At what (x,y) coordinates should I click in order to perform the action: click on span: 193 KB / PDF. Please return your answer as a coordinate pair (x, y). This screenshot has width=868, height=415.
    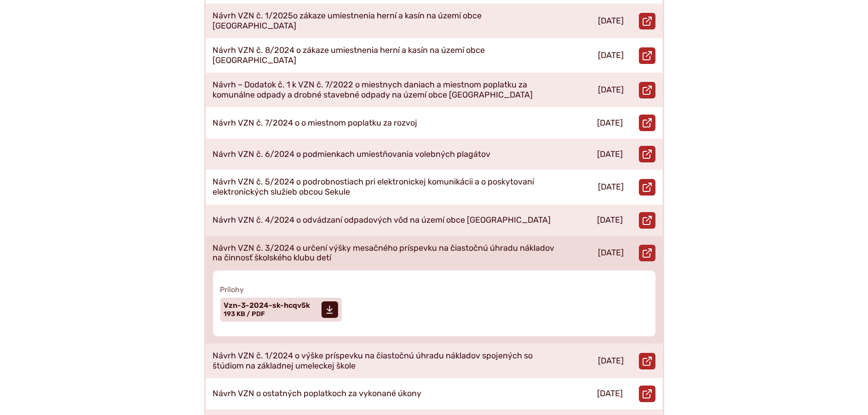
    Looking at the image, I should click on (245, 314).